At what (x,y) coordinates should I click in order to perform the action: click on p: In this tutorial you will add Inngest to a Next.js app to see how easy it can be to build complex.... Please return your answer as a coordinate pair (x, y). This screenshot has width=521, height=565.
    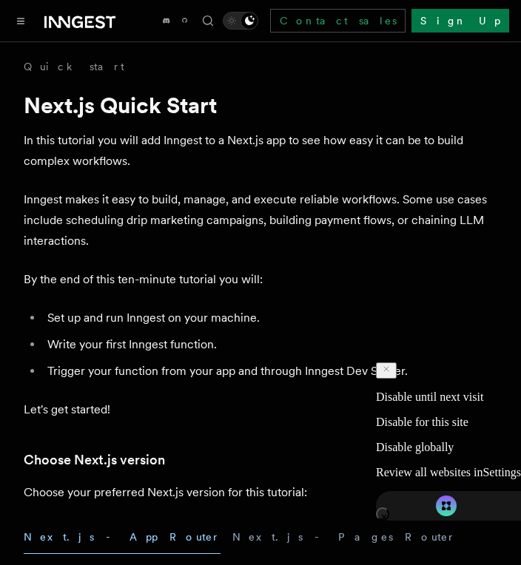
    Looking at the image, I should click on (260, 151).